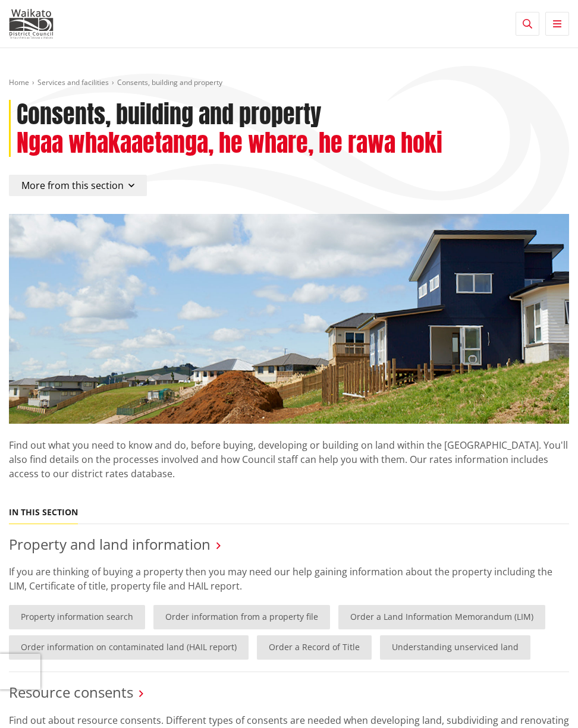  Describe the element at coordinates (314, 647) in the screenshot. I see `a: Order a Record of Title` at that location.